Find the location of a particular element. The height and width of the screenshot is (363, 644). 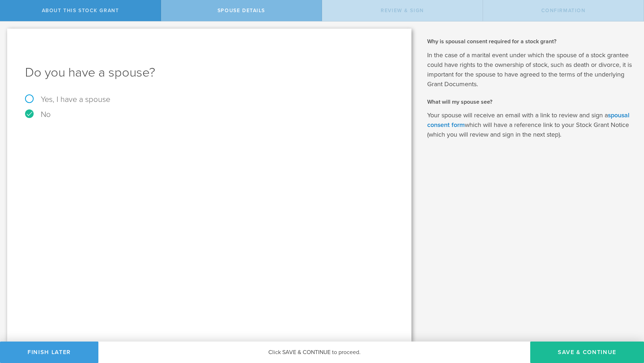

h2: Why is spousal consent required for a stock grant? is located at coordinates (530, 41).